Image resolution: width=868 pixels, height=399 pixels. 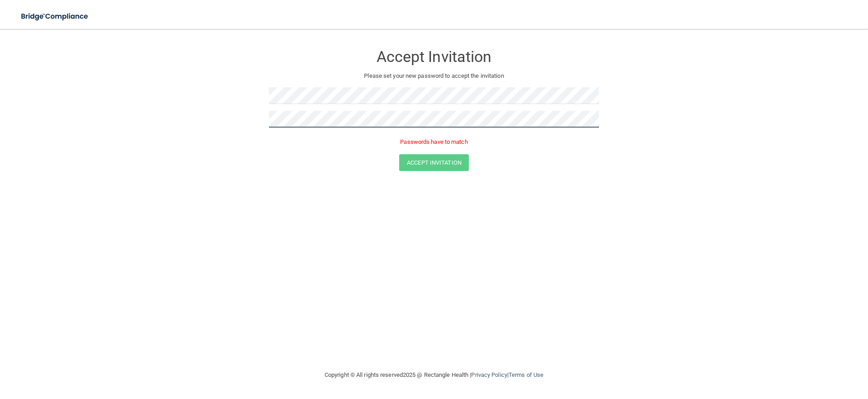 I want to click on h3: Accept Invitation, so click(x=434, y=57).